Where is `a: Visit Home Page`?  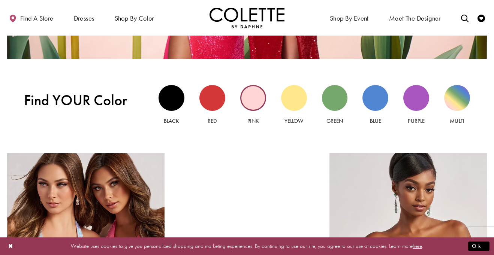
a: Visit Home Page is located at coordinates (247, 18).